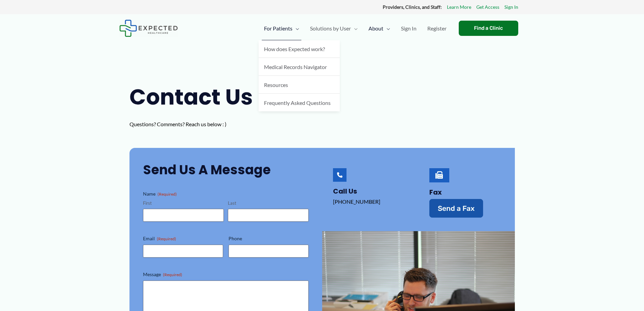 The height and width of the screenshot is (311, 644). What do you see at coordinates (199, 97) in the screenshot?
I see `h1: Contact Us` at bounding box center [199, 97].